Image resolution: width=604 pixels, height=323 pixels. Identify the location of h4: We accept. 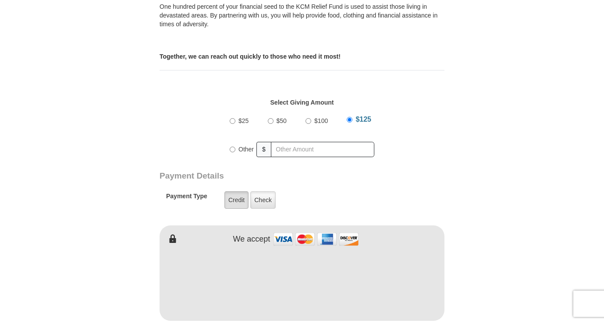
(251, 240).